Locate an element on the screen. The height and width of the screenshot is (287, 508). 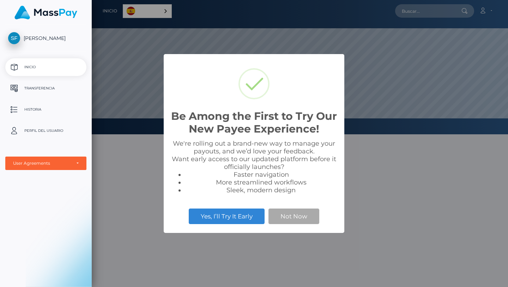
p: Perfil del usuario is located at coordinates (46, 131).